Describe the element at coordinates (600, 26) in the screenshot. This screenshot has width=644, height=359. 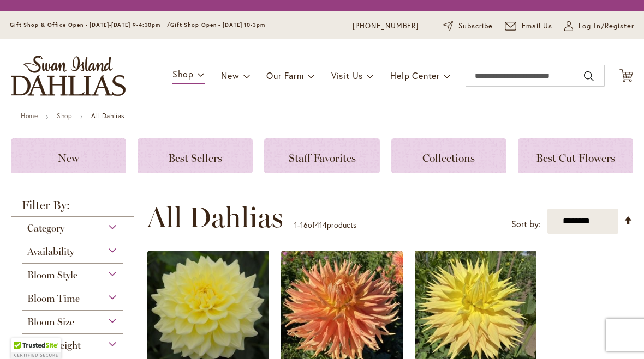
I see `a: Log In/Register` at that location.